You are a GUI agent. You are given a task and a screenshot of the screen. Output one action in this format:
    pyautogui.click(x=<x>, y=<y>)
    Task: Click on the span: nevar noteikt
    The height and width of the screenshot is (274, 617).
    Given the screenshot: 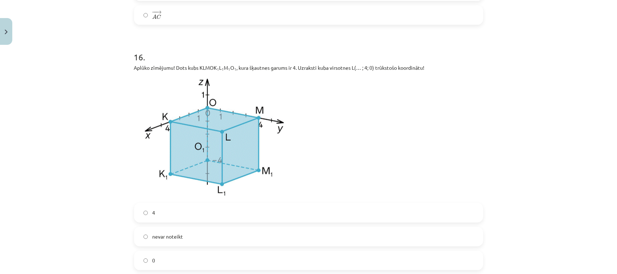 What is the action you would take?
    pyautogui.click(x=167, y=237)
    